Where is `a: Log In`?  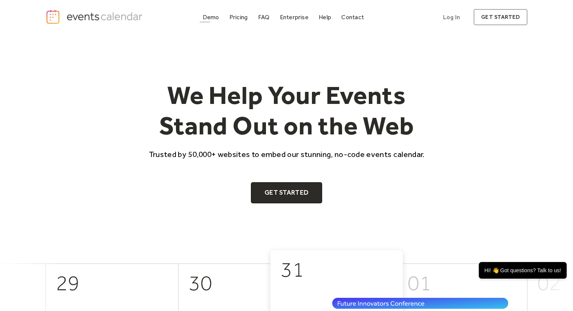
a: Log In is located at coordinates (451, 17).